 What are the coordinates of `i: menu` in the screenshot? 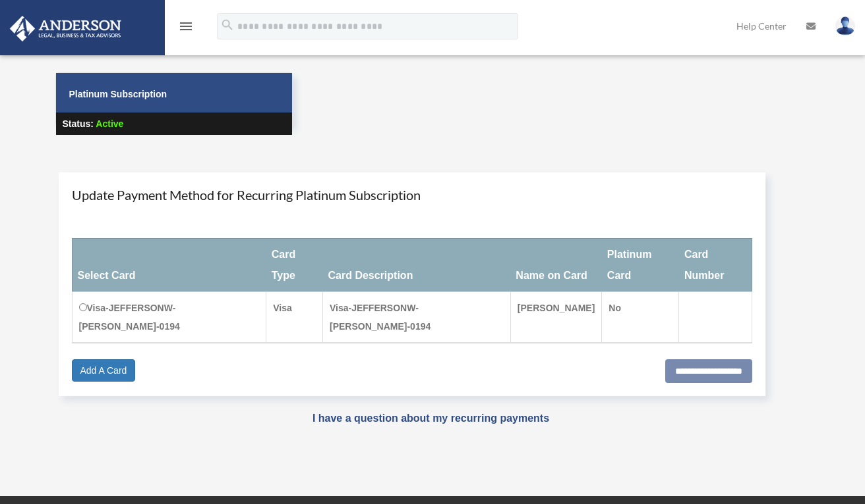 It's located at (186, 27).